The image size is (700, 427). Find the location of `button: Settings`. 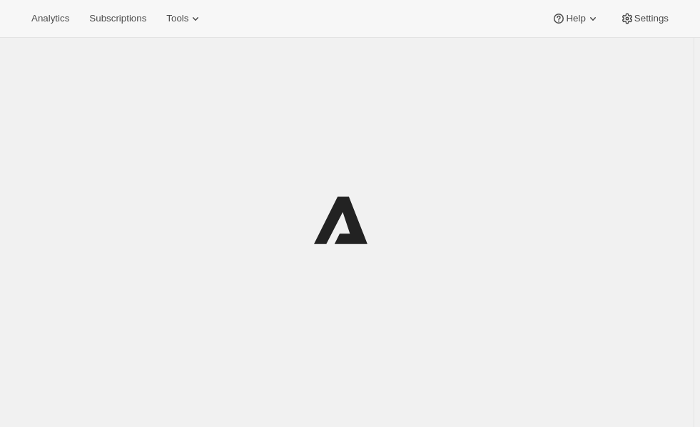

button: Settings is located at coordinates (645, 19).